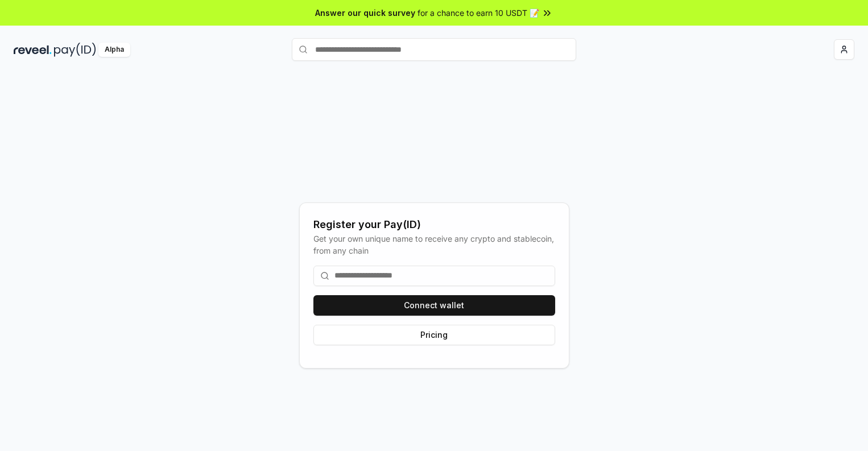 This screenshot has width=868, height=451. What do you see at coordinates (434, 245) in the screenshot?
I see `div: Get your own unique name to receive any crypto and stablecoin, from any chain` at bounding box center [434, 245].